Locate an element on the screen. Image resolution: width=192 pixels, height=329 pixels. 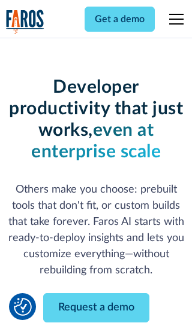
a: home is located at coordinates (25, 22).